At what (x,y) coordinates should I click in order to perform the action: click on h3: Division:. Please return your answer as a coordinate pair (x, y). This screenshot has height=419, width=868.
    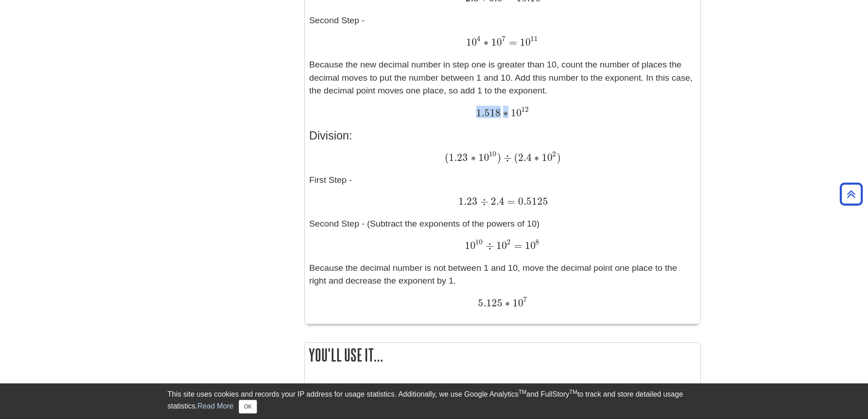
    Looking at the image, I should click on (503, 135).